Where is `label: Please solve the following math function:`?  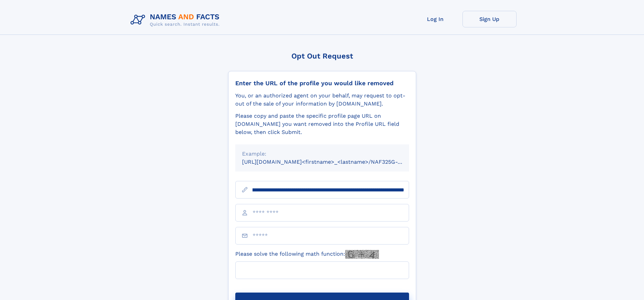
label: Please solve the following math function: is located at coordinates (307, 255).